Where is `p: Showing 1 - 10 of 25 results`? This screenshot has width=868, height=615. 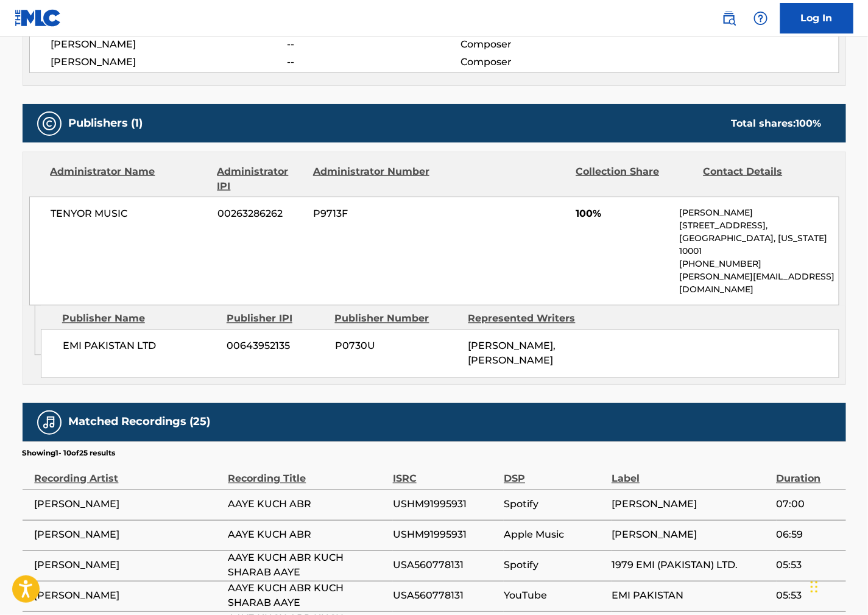
p: Showing 1 - 10 of 25 results is located at coordinates (69, 454).